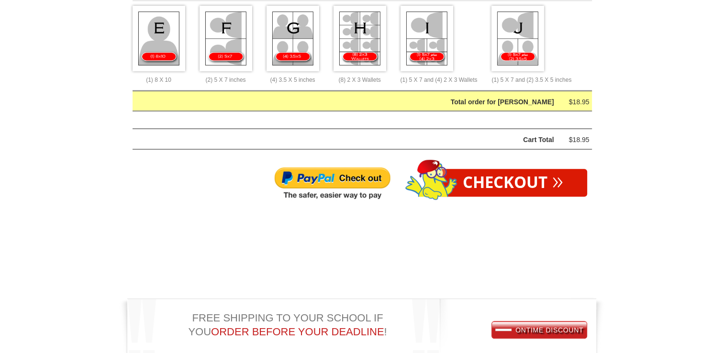  Describe the element at coordinates (355, 140) in the screenshot. I see `div: Cart Total` at that location.